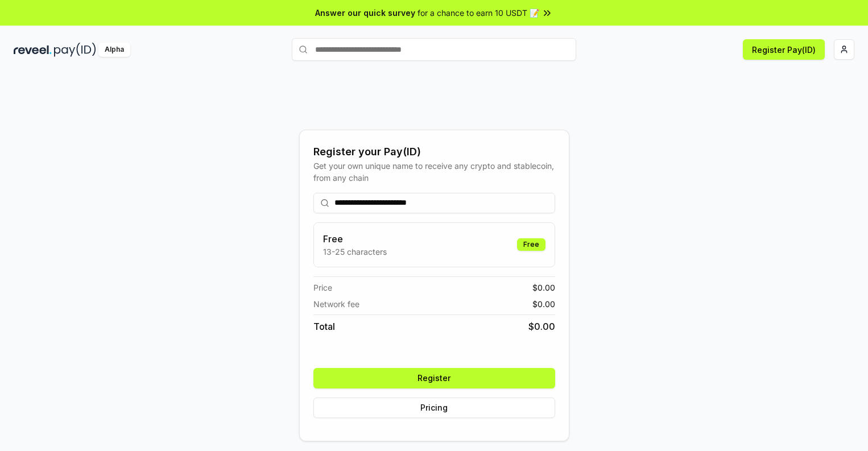 Image resolution: width=868 pixels, height=451 pixels. What do you see at coordinates (531, 245) in the screenshot?
I see `div: Free` at bounding box center [531, 245].